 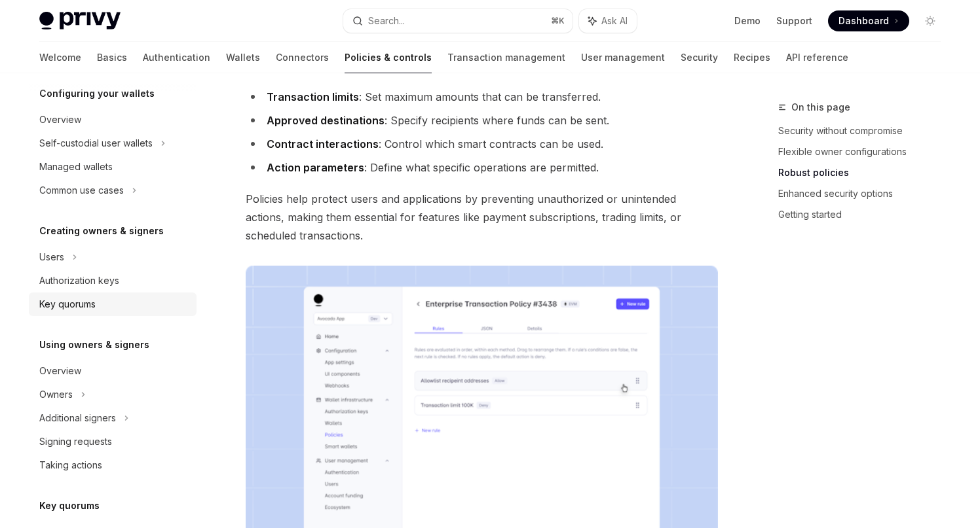 I want to click on div: Taking actions, so click(x=71, y=466).